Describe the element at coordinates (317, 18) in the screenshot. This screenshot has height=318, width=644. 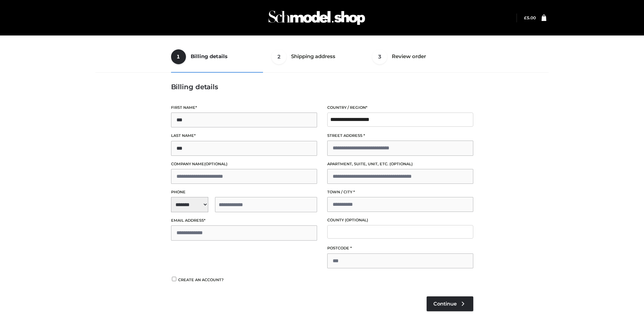
I see `img: Schmodel Admin 964` at that location.